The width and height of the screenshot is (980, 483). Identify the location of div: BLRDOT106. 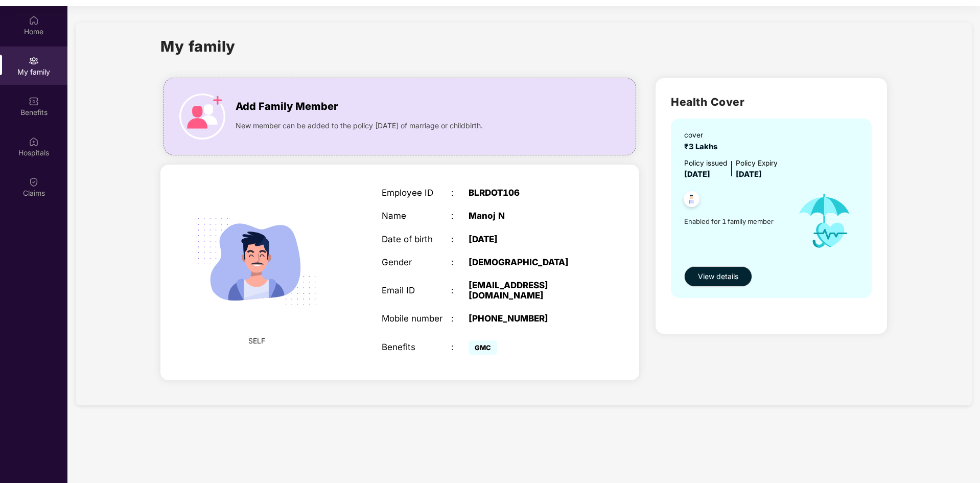
(529, 193).